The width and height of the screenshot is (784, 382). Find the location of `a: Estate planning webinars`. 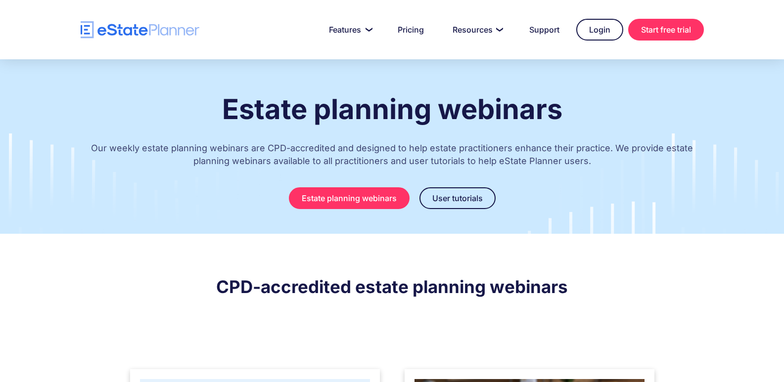

a: Estate planning webinars is located at coordinates (349, 198).